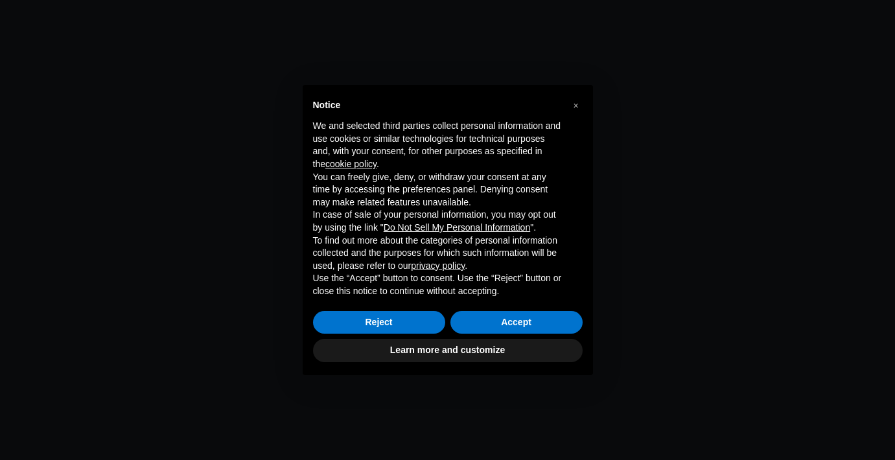 The image size is (895, 460). What do you see at coordinates (517, 323) in the screenshot?
I see `button: Accept` at bounding box center [517, 323].